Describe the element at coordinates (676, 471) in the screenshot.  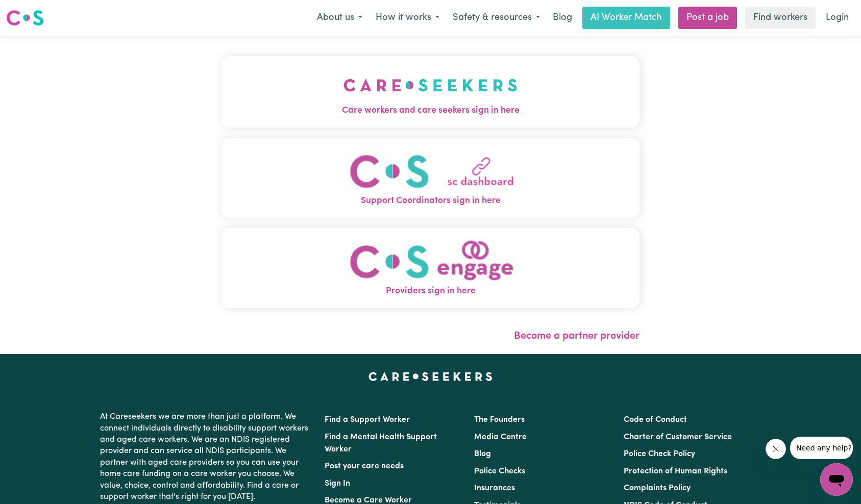
I see `a: Protection of Human Rights` at that location.